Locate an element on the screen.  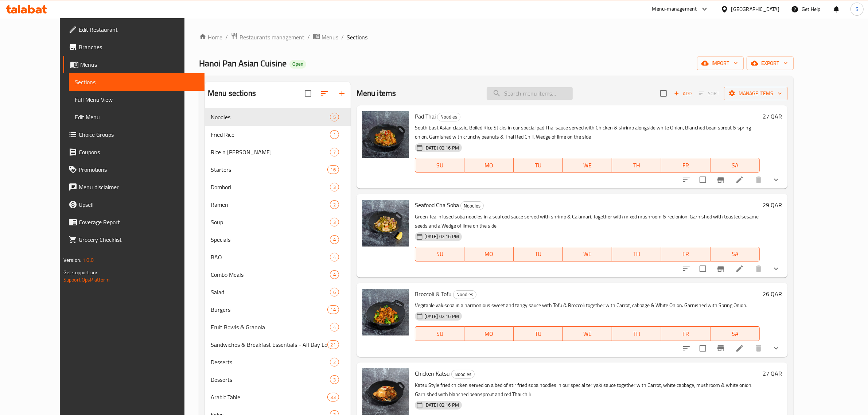
span: import is located at coordinates (720, 63).